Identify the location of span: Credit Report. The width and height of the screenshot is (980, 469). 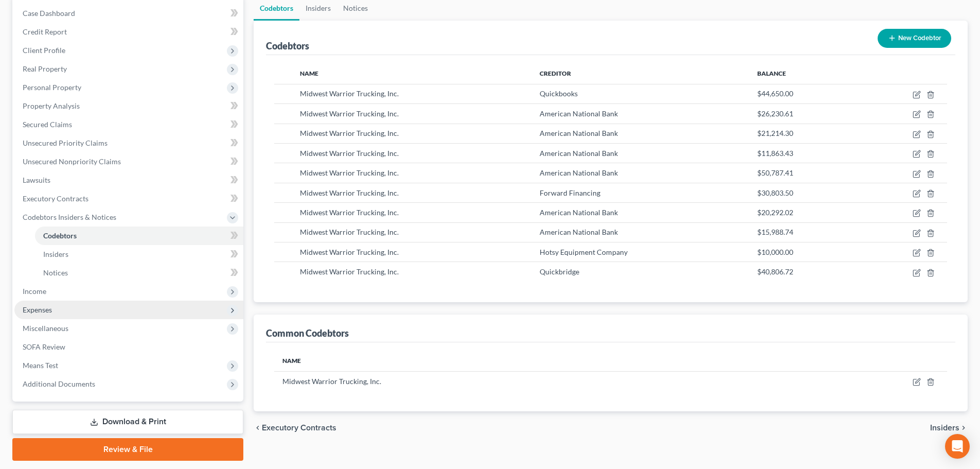
(45, 32).